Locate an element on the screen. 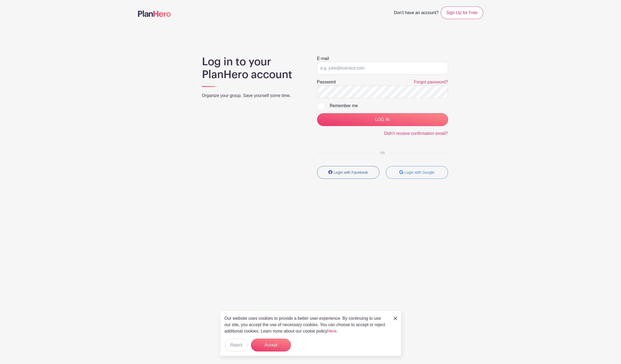 This screenshot has height=364, width=621. small: Login with Google is located at coordinates (419, 172).